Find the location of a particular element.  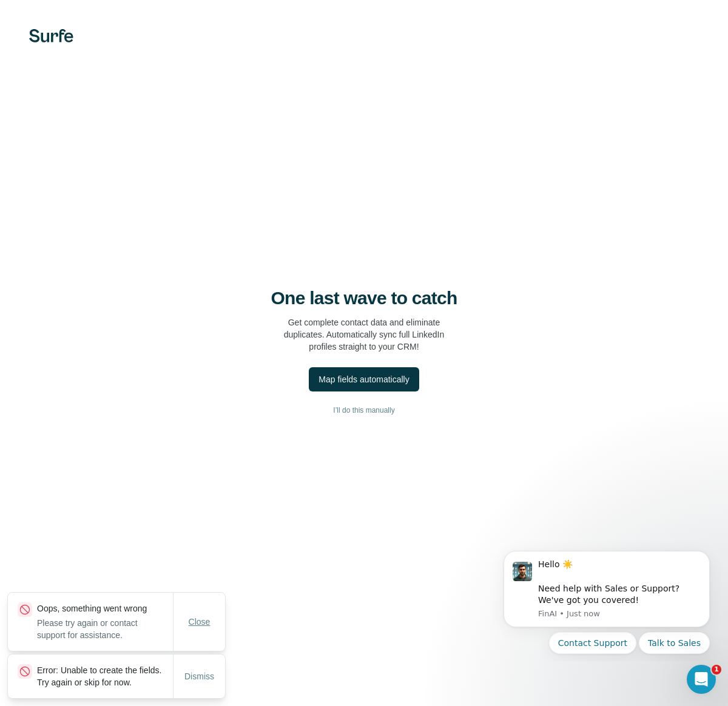

button: Quick reply: Contact Support is located at coordinates (107, 103).